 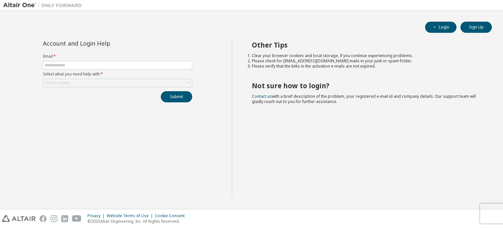 What do you see at coordinates (118, 74) in the screenshot?
I see `label: Select what you need help with` at bounding box center [118, 74].